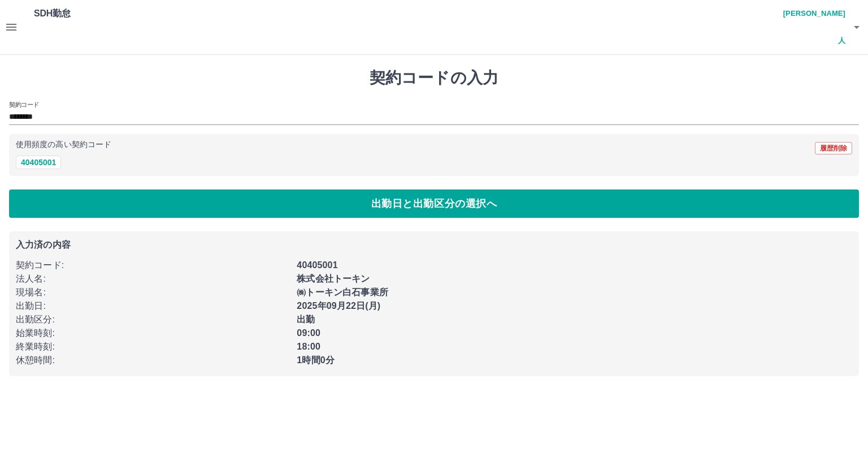 This screenshot has height=452, width=868. I want to click on button: 出勤日と出勤区分の選択へ, so click(434, 204).